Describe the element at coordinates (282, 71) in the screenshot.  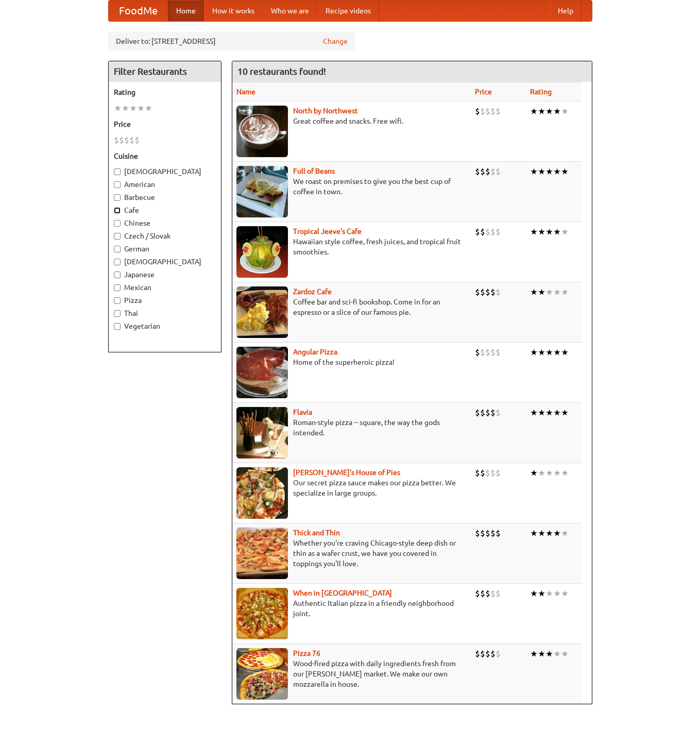
I see `ng-pluralize: 10 restaurants found!` at that location.